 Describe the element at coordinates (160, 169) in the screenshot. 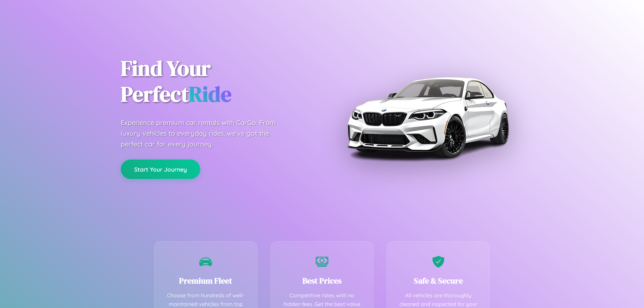

I see `button: Start Your Journey` at that location.